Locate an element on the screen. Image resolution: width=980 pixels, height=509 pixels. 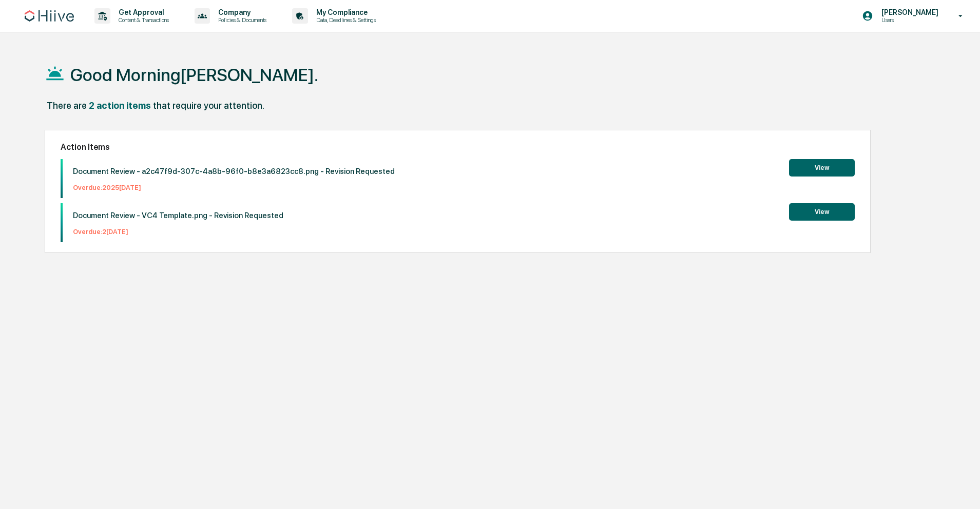
p: Policies & Documents is located at coordinates (241, 20).